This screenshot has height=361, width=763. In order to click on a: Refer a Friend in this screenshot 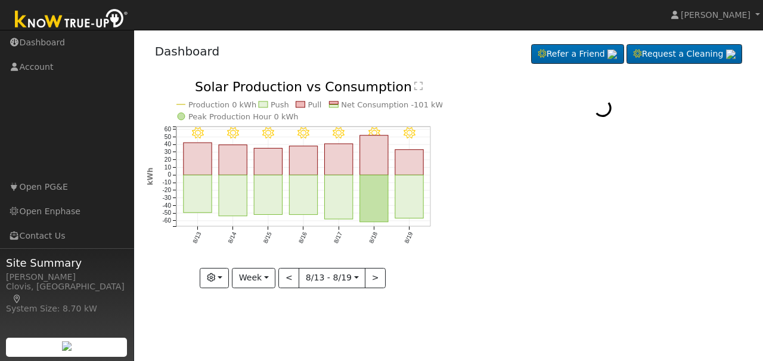, I will do `click(577, 54)`.